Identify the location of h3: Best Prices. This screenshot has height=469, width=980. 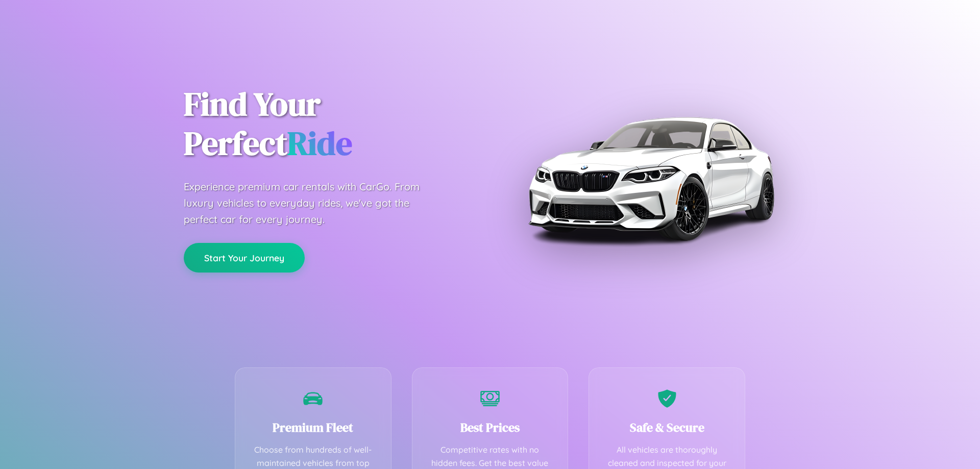
(490, 427).